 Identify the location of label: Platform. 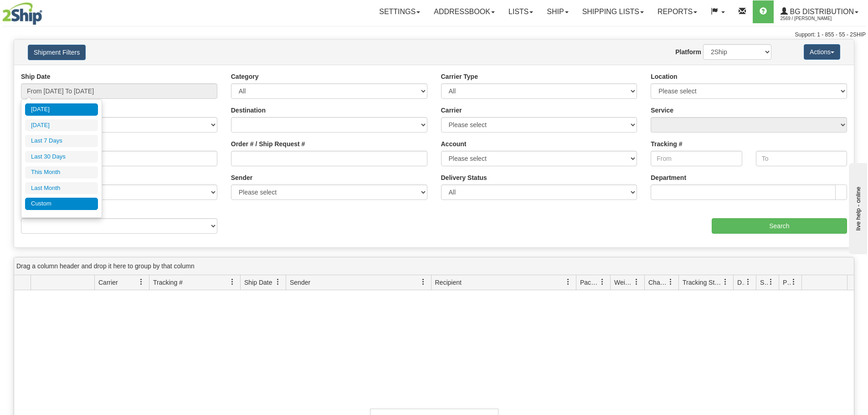
(688, 52).